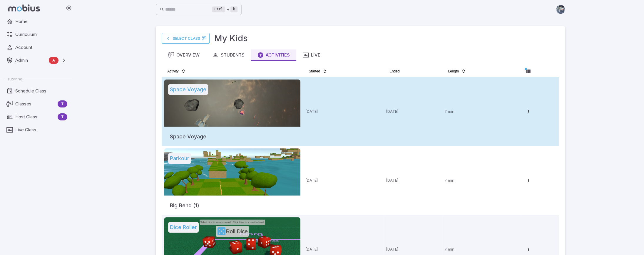  I want to click on div: Overview, so click(184, 55).